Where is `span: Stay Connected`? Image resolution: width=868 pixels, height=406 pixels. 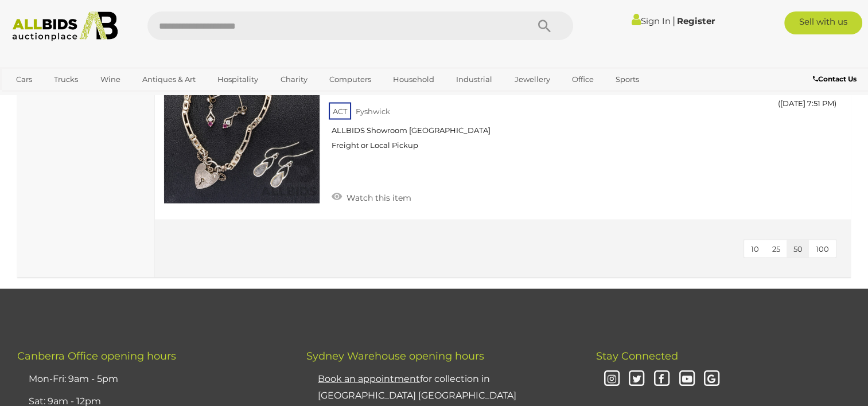 span: Stay Connected is located at coordinates (637, 356).